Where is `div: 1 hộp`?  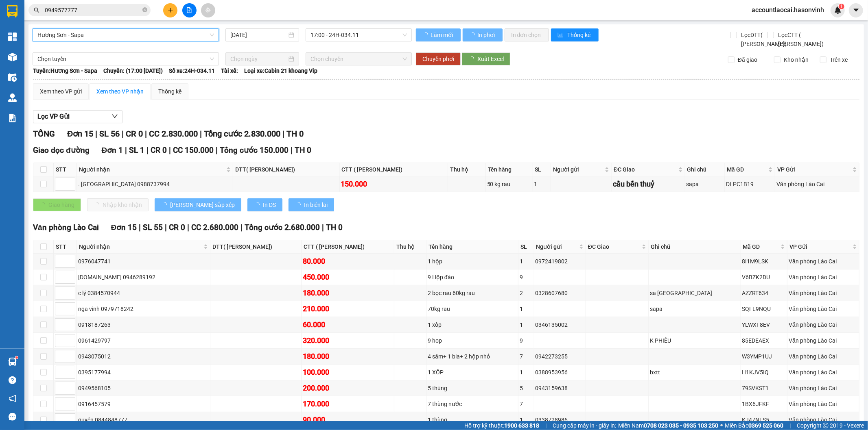 div: 1 hộp is located at coordinates (472, 262).